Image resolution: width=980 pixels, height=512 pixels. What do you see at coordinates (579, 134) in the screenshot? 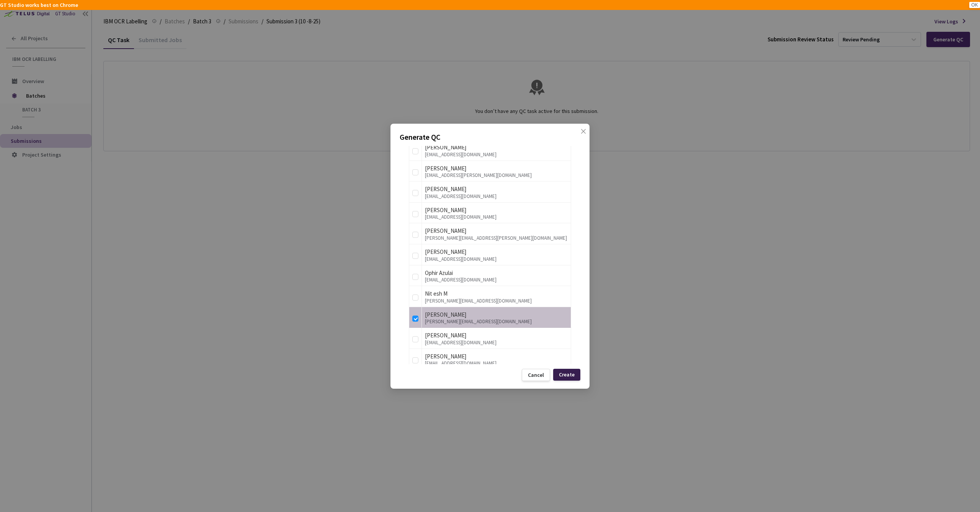
I see `button: Close` at bounding box center [579, 134].